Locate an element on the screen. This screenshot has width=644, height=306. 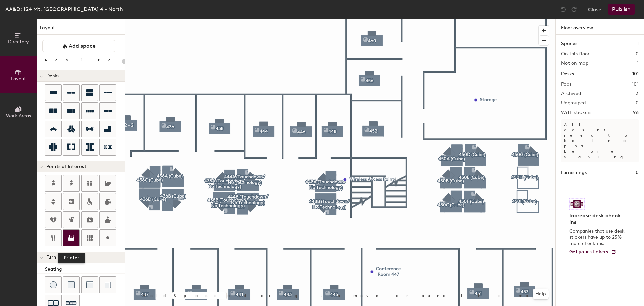
h1: Desks is located at coordinates (568, 74).